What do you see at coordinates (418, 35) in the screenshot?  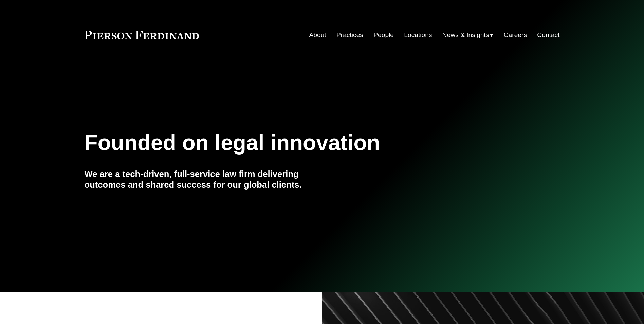 I see `a: Locations` at bounding box center [418, 35].